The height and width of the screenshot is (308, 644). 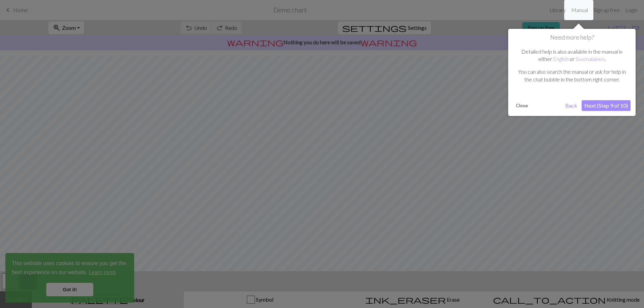 What do you see at coordinates (572, 76) in the screenshot?
I see `p: You can also search the manual or ask for help in the chat bubble in the bottom right corner.` at bounding box center [572, 76].